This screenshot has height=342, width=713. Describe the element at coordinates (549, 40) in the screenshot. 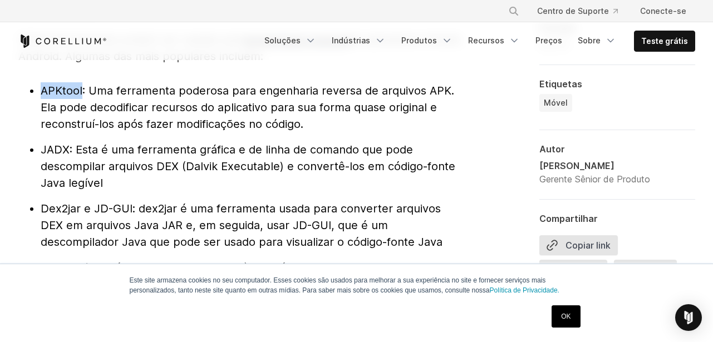

I see `font: Preços` at that location.